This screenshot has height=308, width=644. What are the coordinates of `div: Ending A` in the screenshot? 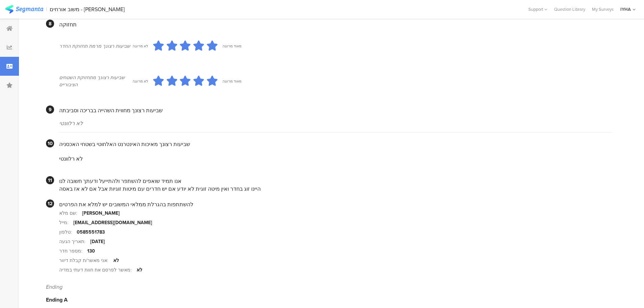 It's located at (329, 299).